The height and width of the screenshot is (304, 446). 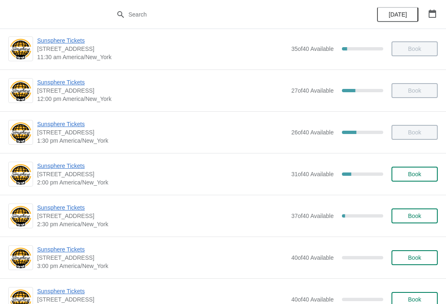 What do you see at coordinates (21, 132) in the screenshot?
I see `img: Sunsphere Tickets | 810 Clinch Avenue, Knoxville, TN, USA | 1:30 pm America/New_York` at bounding box center [21, 132].